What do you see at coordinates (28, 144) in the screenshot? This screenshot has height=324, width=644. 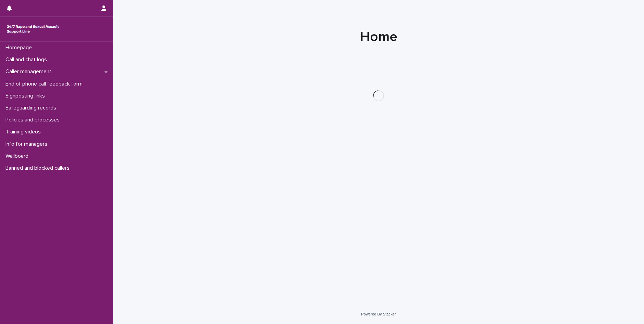 I see `p: Info for managers` at bounding box center [28, 144].